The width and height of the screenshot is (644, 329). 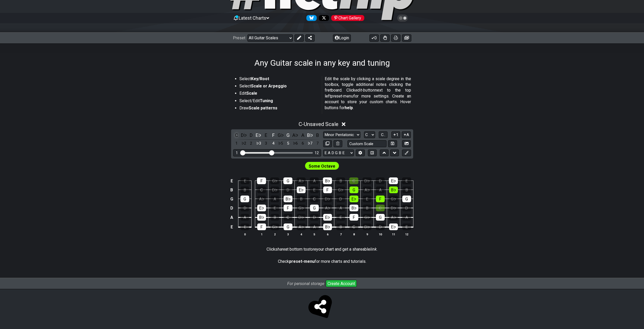 I want to click on li: Edit, so click(x=279, y=94).